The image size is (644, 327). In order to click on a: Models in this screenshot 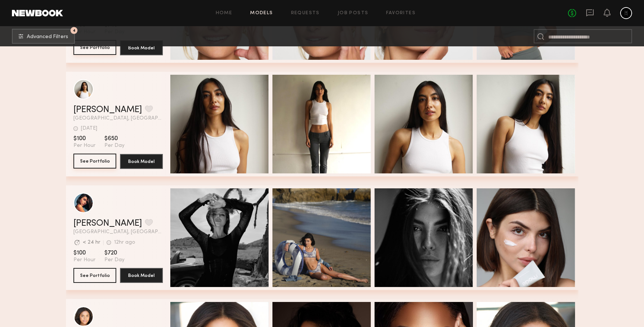, I will do `click(262, 13)`.